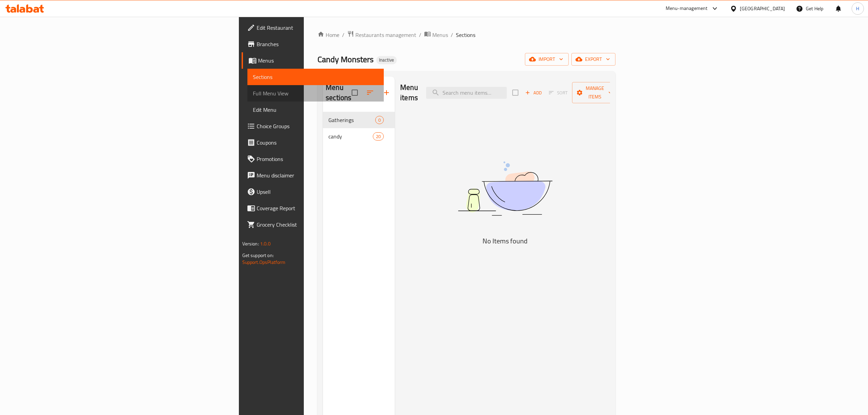 This screenshot has height=415, width=868. I want to click on span: Version:, so click(250, 244).